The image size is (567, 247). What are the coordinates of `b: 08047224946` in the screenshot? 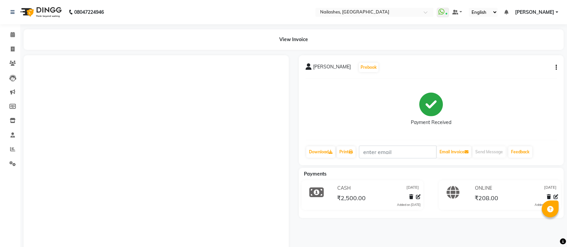 It's located at (89, 12).